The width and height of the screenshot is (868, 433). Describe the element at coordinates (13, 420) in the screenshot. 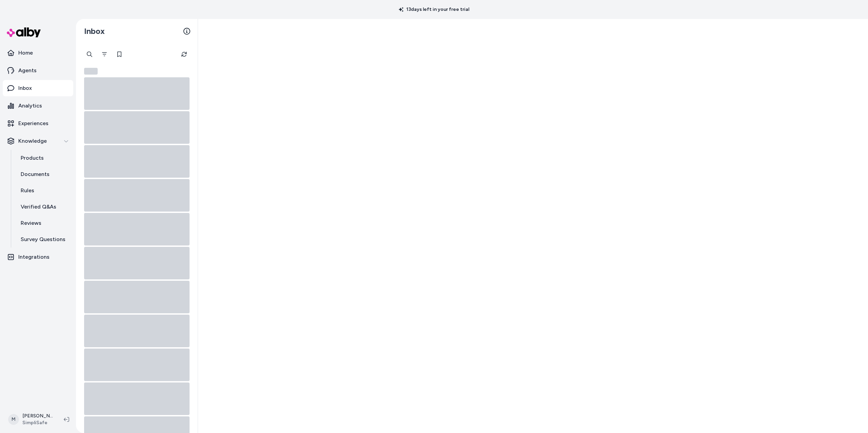

I see `span: M` at that location.